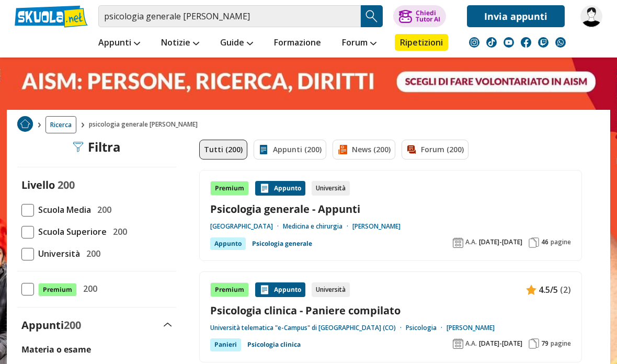  Describe the element at coordinates (591, 16) in the screenshot. I see `img: Paola.blu` at that location.